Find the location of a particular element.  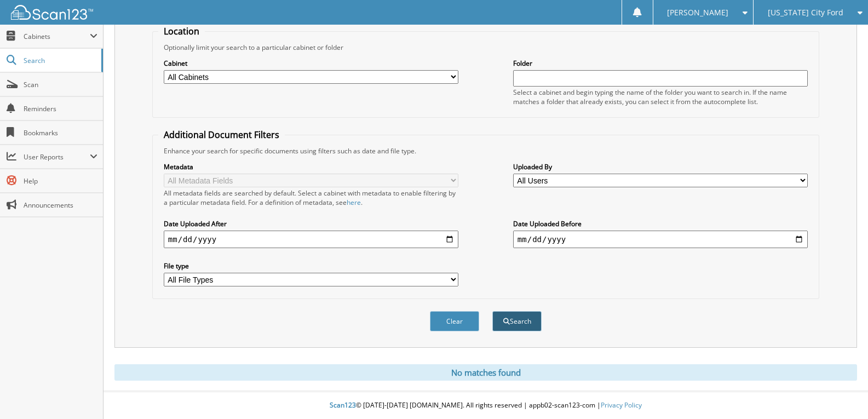

span: Scan123 is located at coordinates (342, 405).